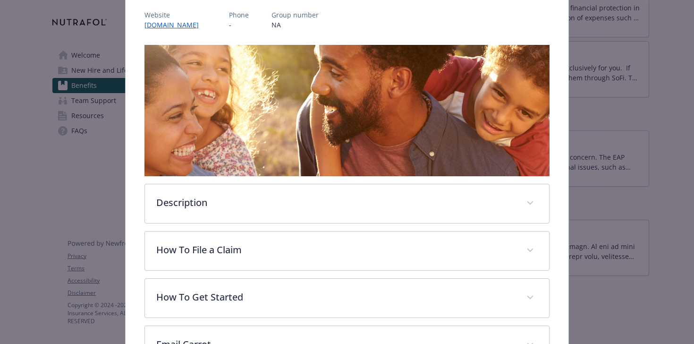 The height and width of the screenshot is (344, 694). Describe the element at coordinates (347, 204) in the screenshot. I see `div: Description` at that location.